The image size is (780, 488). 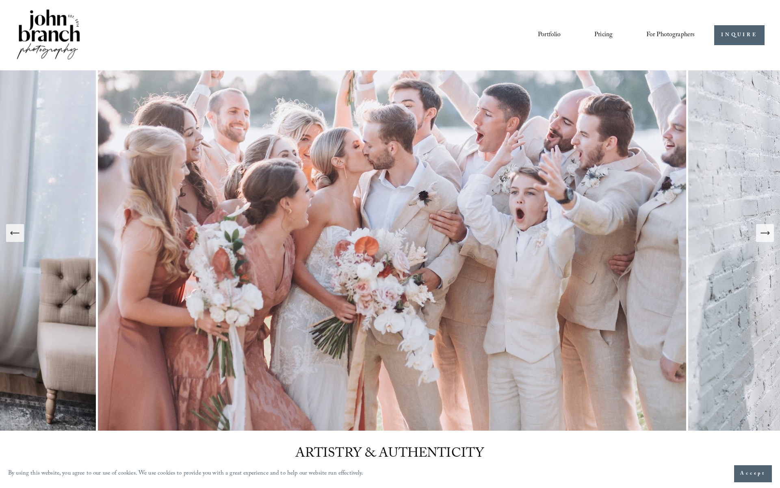 What do you see at coordinates (739, 35) in the screenshot?
I see `a: INQUIRE` at bounding box center [739, 35].